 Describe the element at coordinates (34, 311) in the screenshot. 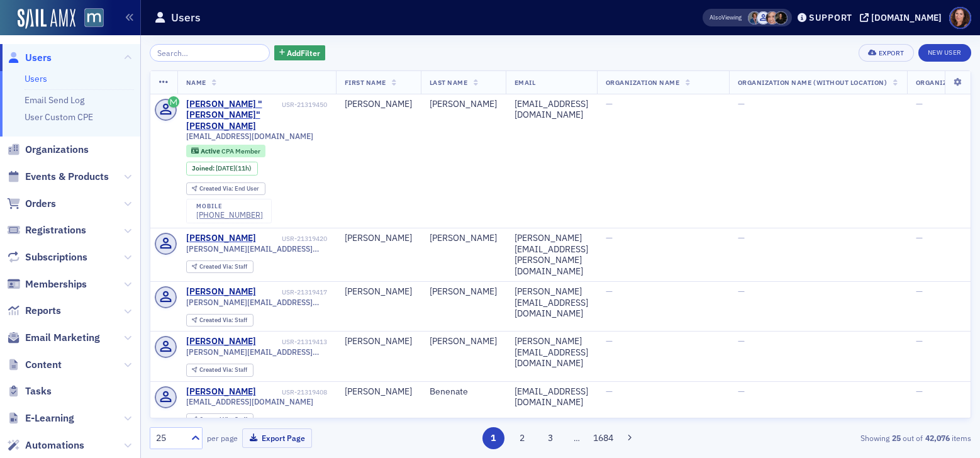

I see `a: Reports` at that location.